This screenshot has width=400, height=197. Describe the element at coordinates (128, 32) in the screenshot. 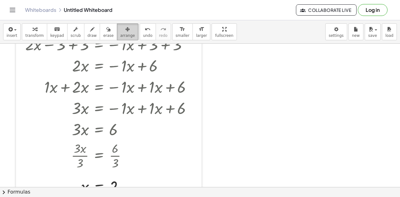

I see `button: arrange` at that location.